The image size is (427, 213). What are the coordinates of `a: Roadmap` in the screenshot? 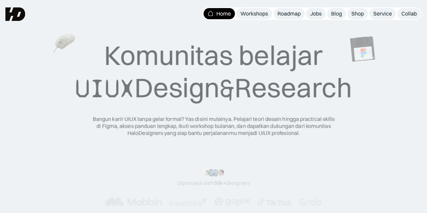 It's located at (289, 13).